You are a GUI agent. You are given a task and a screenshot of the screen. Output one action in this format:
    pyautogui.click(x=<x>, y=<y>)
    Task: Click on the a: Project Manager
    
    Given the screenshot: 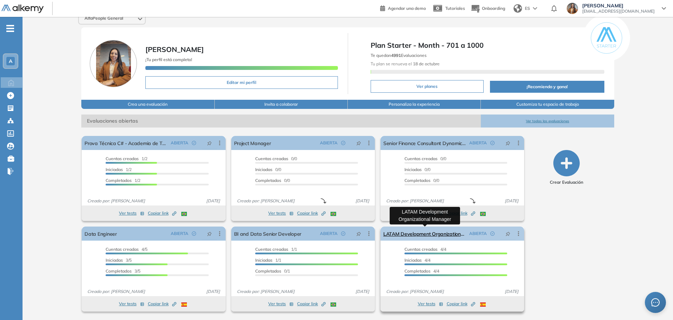 What is the action you would take?
    pyautogui.click(x=252, y=143)
    